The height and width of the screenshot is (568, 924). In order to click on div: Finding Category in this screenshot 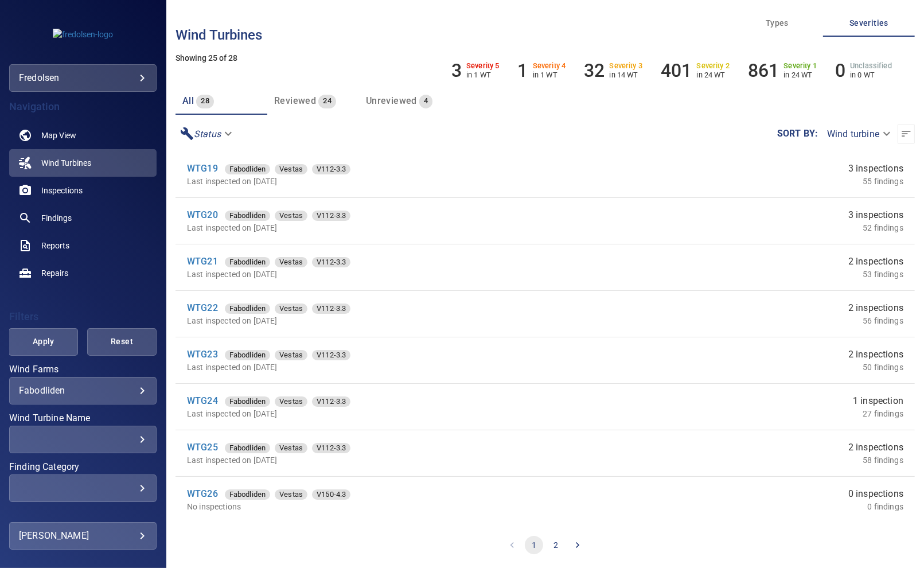, I will do `click(82, 488)`.